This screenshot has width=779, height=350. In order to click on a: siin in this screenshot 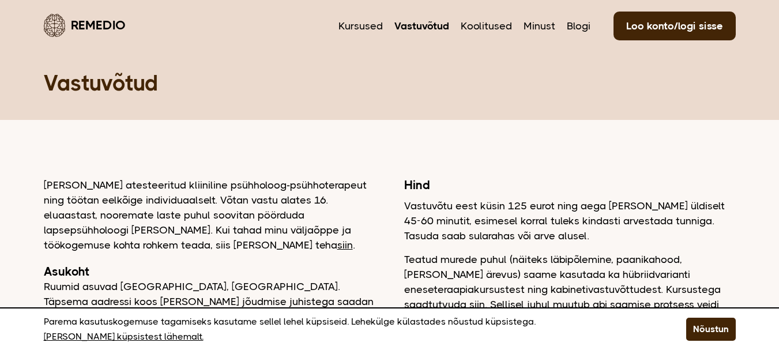, I will do `click(345, 245)`.